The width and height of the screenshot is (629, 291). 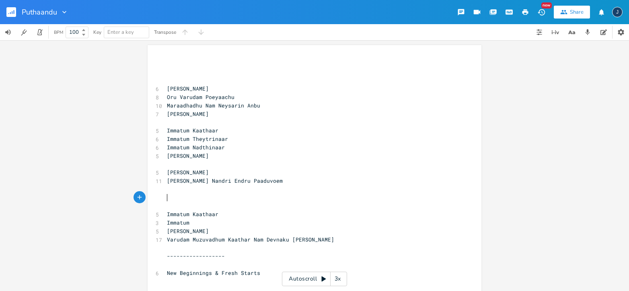 I want to click on span: Immatum, so click(x=178, y=223).